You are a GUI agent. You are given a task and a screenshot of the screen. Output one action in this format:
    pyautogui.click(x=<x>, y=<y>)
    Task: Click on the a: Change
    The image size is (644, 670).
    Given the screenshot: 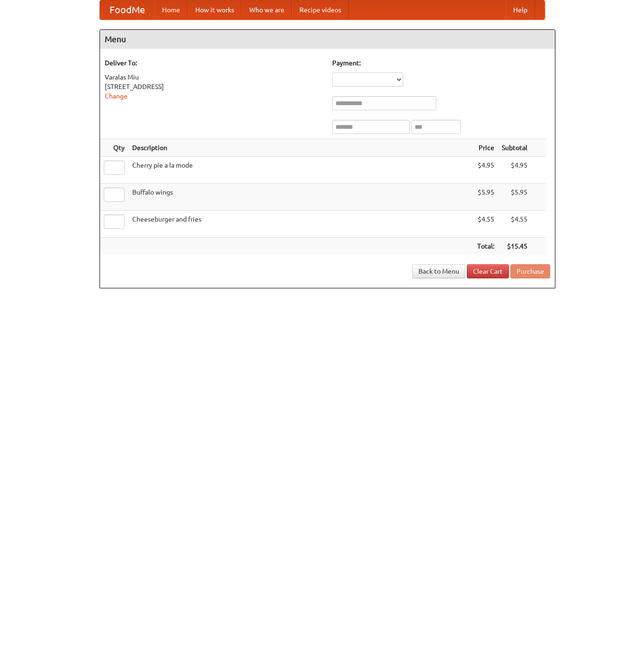 What is the action you would take?
    pyautogui.click(x=116, y=96)
    